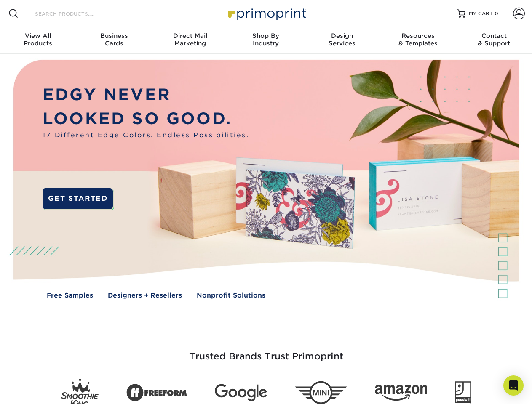 The width and height of the screenshot is (532, 404). What do you see at coordinates (240, 392) in the screenshot?
I see `img: Google` at bounding box center [240, 392].